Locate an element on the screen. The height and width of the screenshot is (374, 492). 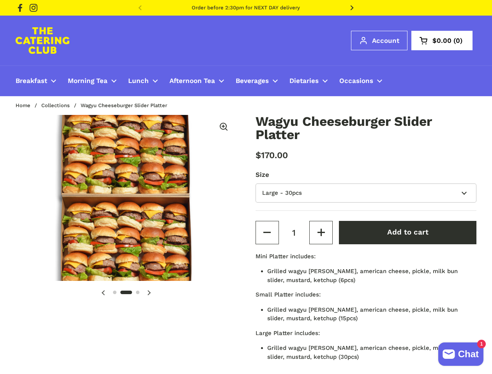
a: Morning Tea is located at coordinates (92, 81).